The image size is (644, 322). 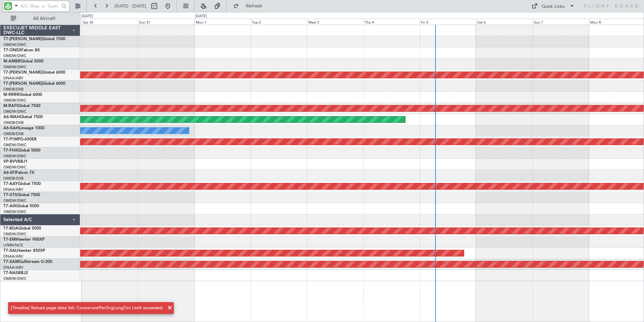 What do you see at coordinates (448, 22) in the screenshot?
I see `div: Fri 5` at bounding box center [448, 22].